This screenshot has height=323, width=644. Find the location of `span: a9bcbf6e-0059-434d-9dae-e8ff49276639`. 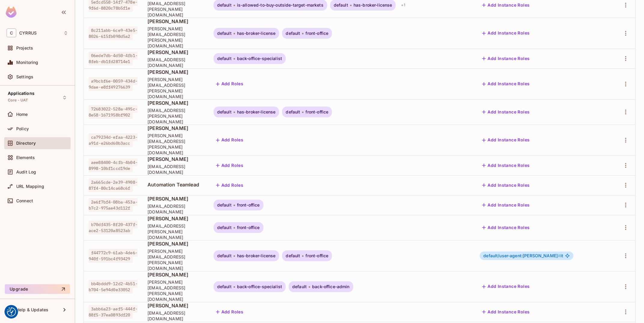

span: a9bcbf6e-0059-434d-9dae-e8ff49276639 is located at coordinates (113, 84).